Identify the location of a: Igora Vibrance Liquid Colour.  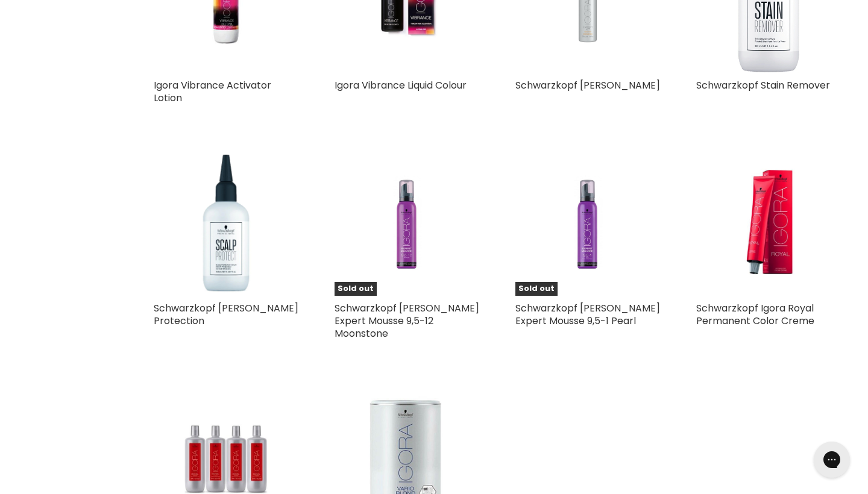
(400, 85).